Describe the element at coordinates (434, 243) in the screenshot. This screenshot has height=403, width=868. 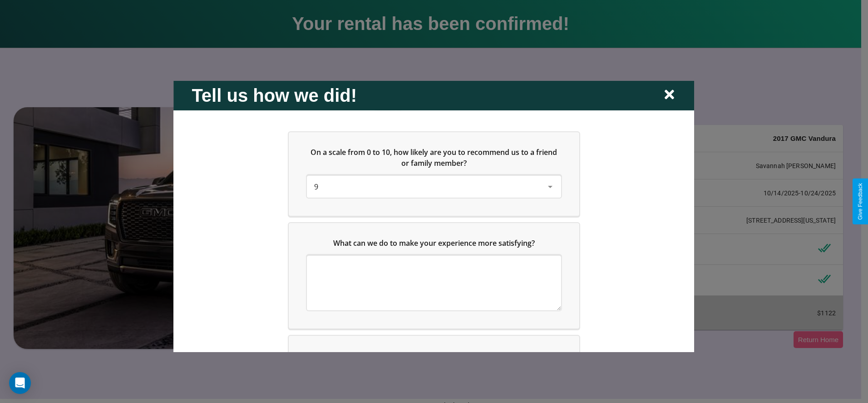
I see `span: What can we do to make your experience more satisfying?` at that location.